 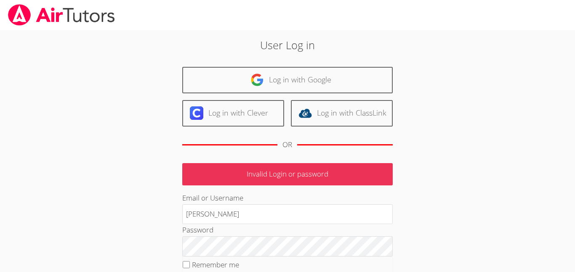 What do you see at coordinates (197, 113) in the screenshot?
I see `img: clever-logo-6eab21bc6e7a338710f1a6ff85c0baf02591cd810cc4098c63d3a4b26e2feb20.svg` at bounding box center [197, 113].